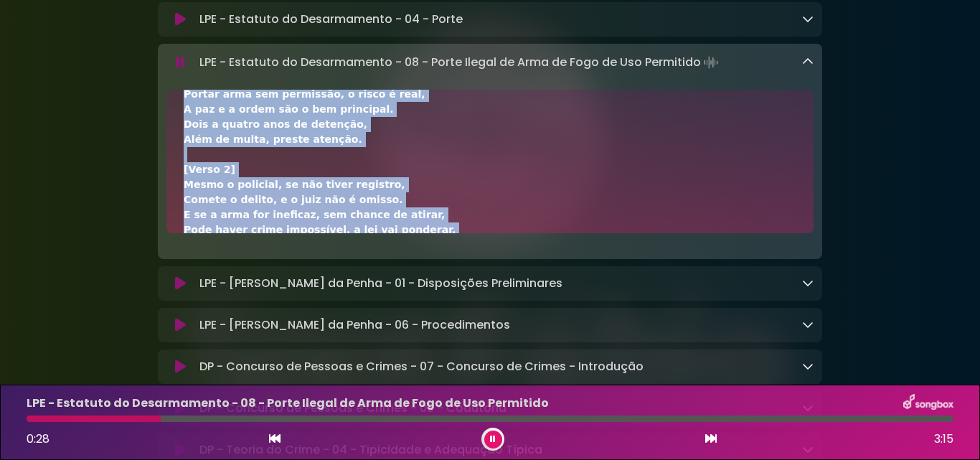 This screenshot has width=980, height=460. I want to click on p: LPE - Estatuto do Desarmamento - 04 - Porte, so click(330, 19).